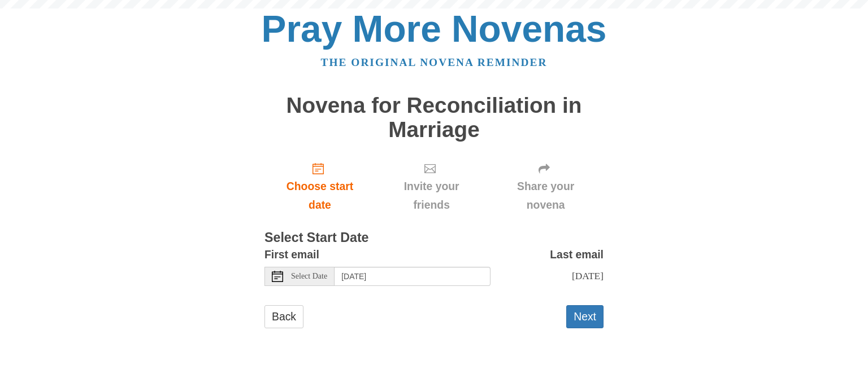  Describe the element at coordinates (431, 196) in the screenshot. I see `span: Invite your friends` at that location.